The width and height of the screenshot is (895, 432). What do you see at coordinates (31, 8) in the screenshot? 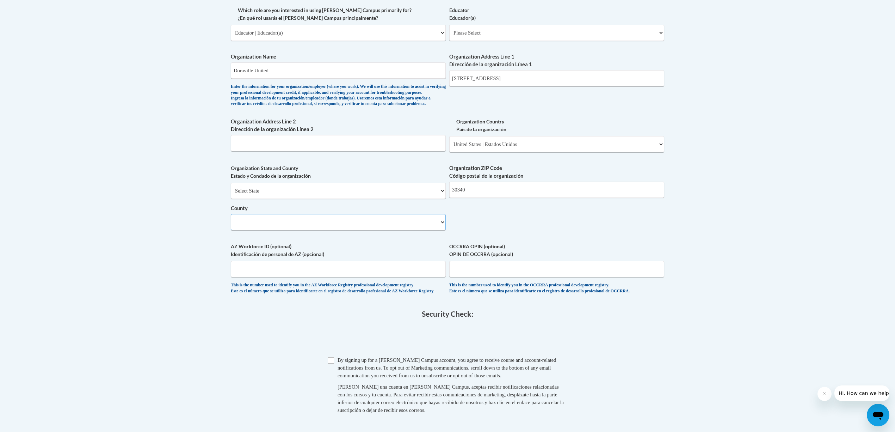
I see `span: Hi. How can we help?` at bounding box center [31, 8].